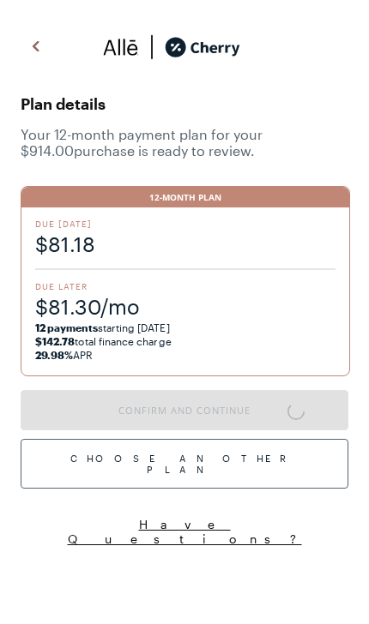  Describe the element at coordinates (185, 306) in the screenshot. I see `span: $81.30/mo` at that location.